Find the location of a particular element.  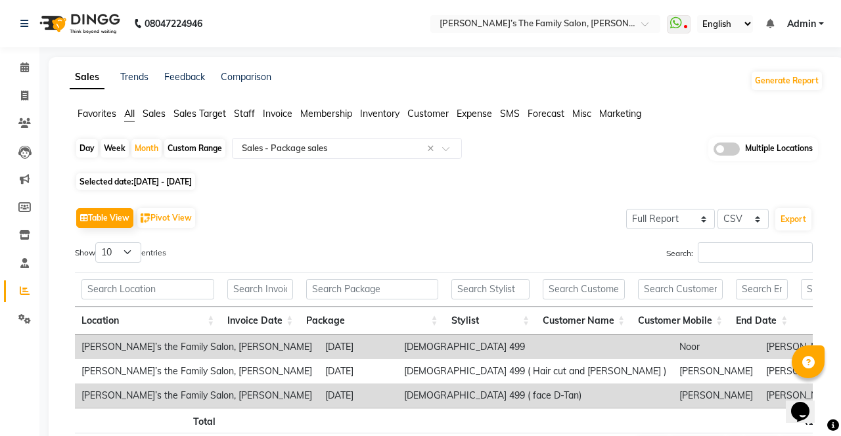

span: Multiple Locations is located at coordinates (778, 149).